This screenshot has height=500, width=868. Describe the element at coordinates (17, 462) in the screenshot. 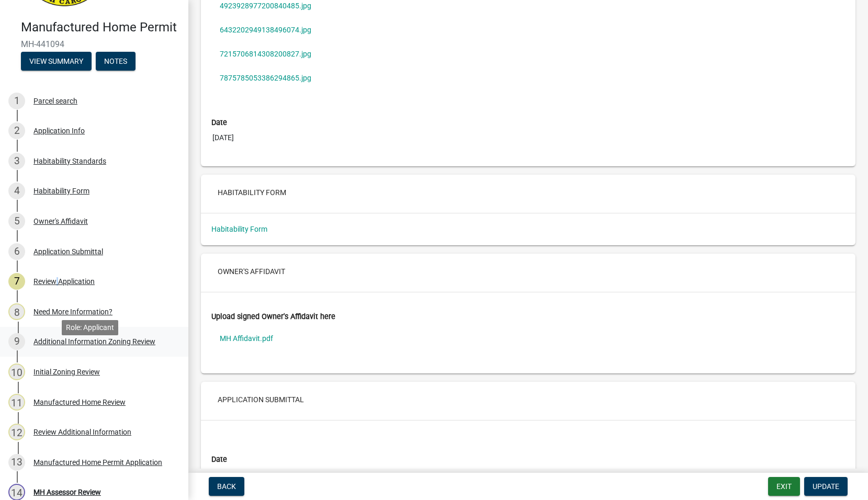

I see `div: 13` at that location.